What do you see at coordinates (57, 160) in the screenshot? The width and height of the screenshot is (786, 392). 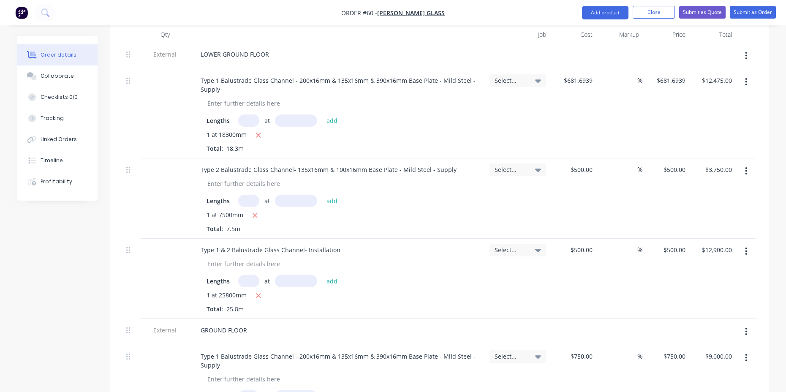 I see `button: Timeline` at bounding box center [57, 160].